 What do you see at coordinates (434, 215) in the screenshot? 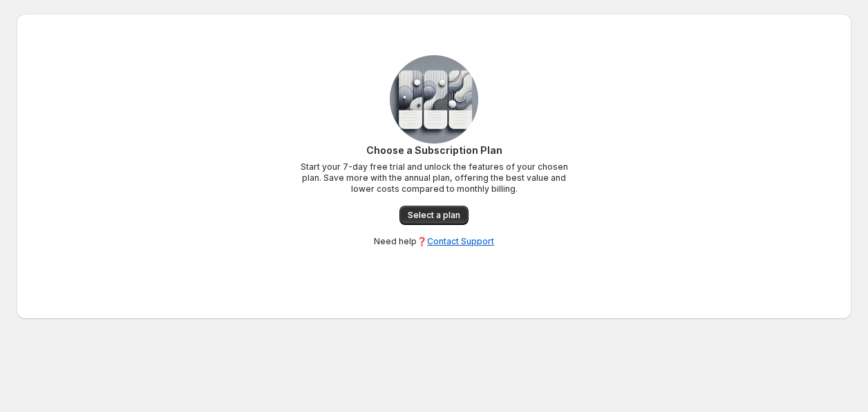
I see `span: Select a plan` at bounding box center [434, 215].